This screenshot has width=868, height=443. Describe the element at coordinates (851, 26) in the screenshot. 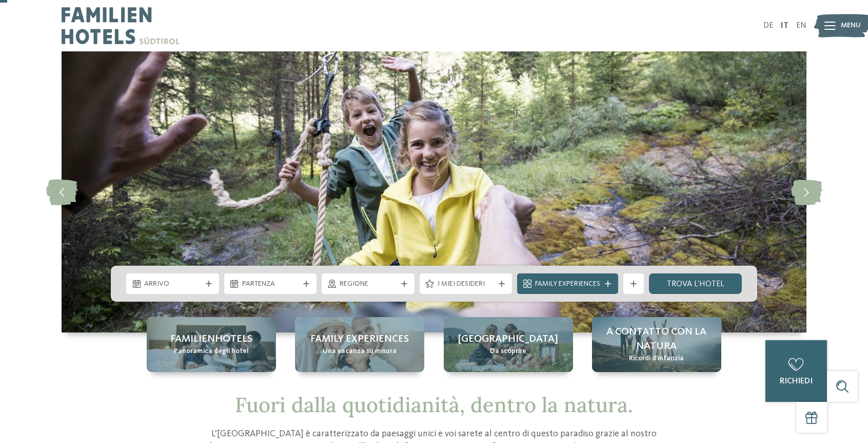

I see `span: Menu` at that location.